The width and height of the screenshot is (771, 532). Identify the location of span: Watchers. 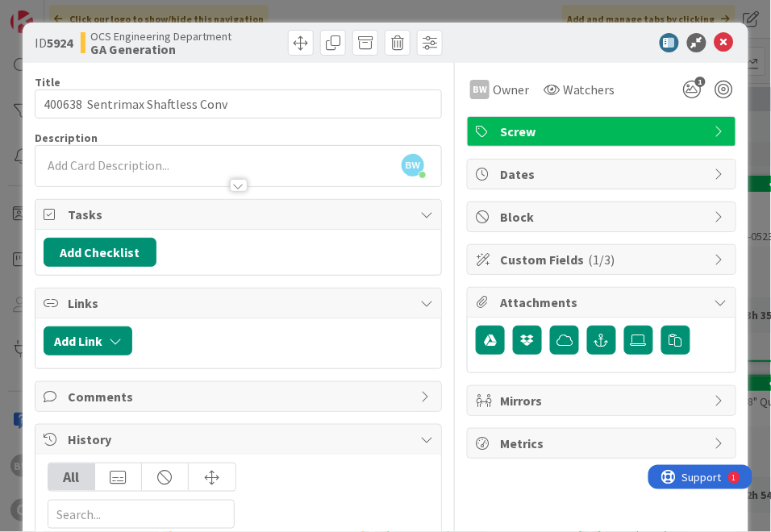
(589, 89).